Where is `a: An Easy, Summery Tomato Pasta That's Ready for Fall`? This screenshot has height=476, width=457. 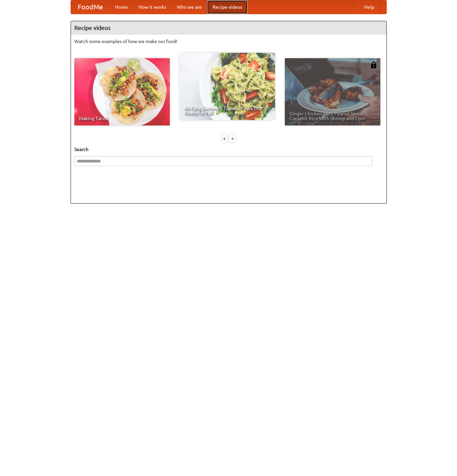
a: An Easy, Summery Tomato Pasta That's Ready for Fall is located at coordinates (227, 87).